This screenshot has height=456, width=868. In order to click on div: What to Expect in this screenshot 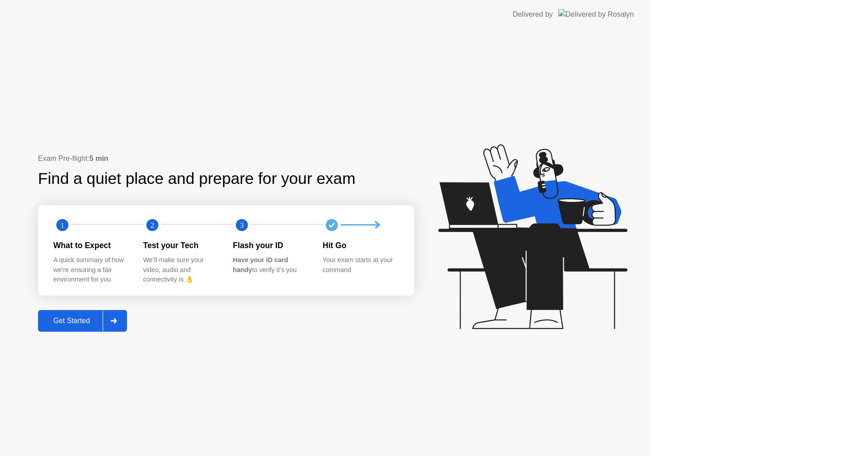, I will do `click(91, 245)`.